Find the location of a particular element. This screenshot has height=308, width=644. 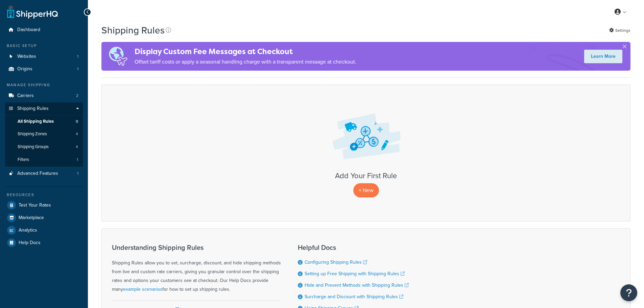

li: Websites is located at coordinates (44, 57).